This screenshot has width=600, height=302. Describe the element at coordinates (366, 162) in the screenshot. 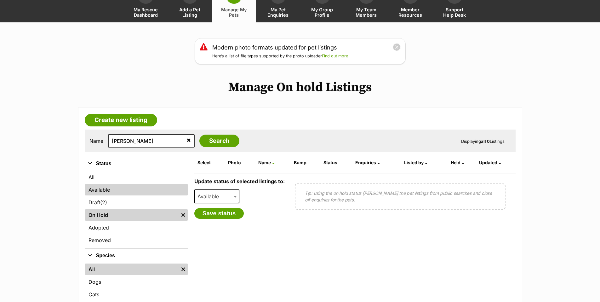

I see `span: translation missing: en.admin.listings.index.attributes.enquiries` at that location.